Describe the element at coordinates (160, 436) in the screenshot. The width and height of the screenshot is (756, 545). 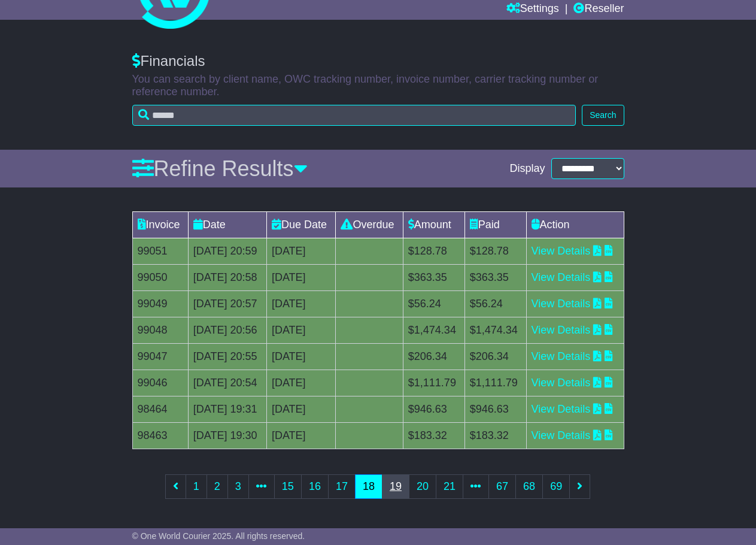
I see `td: 98463` at that location.